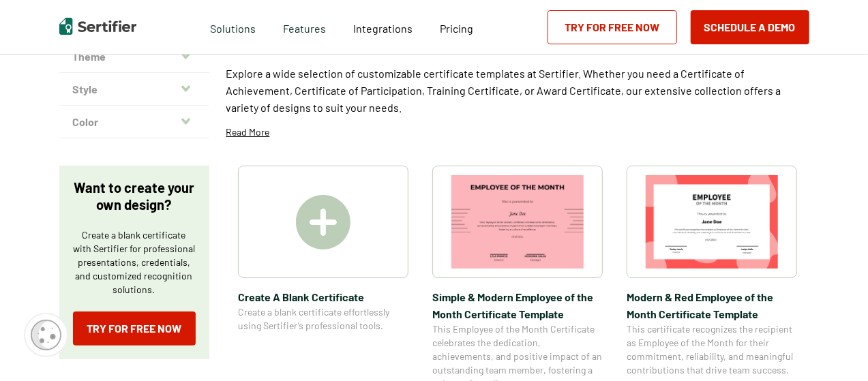 The height and width of the screenshot is (381, 868). Describe the element at coordinates (518, 90) in the screenshot. I see `p: Explore a wide selection of customizable certificate templates at Sertifier. Whether you need a C...` at that location.